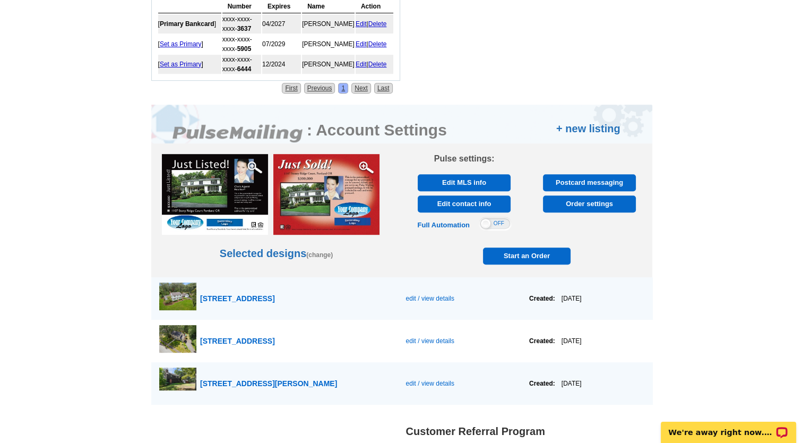 The height and width of the screenshot is (443, 803). Describe the element at coordinates (464, 204) in the screenshot. I see `a: Edit contact info` at that location.